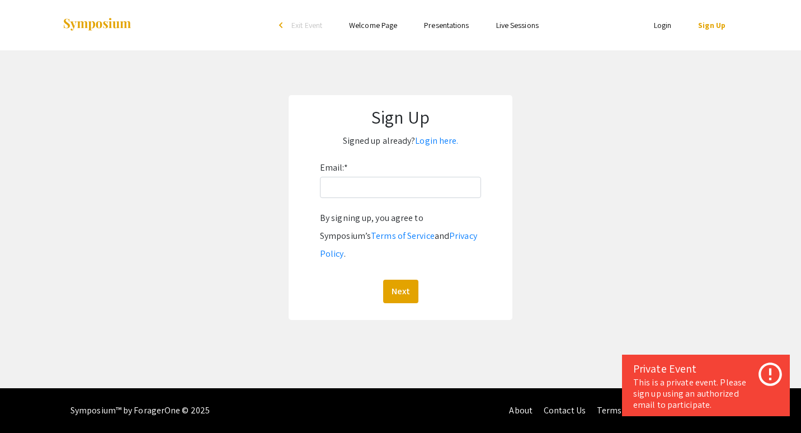  I want to click on a: Privacy Policy, so click(398, 244).